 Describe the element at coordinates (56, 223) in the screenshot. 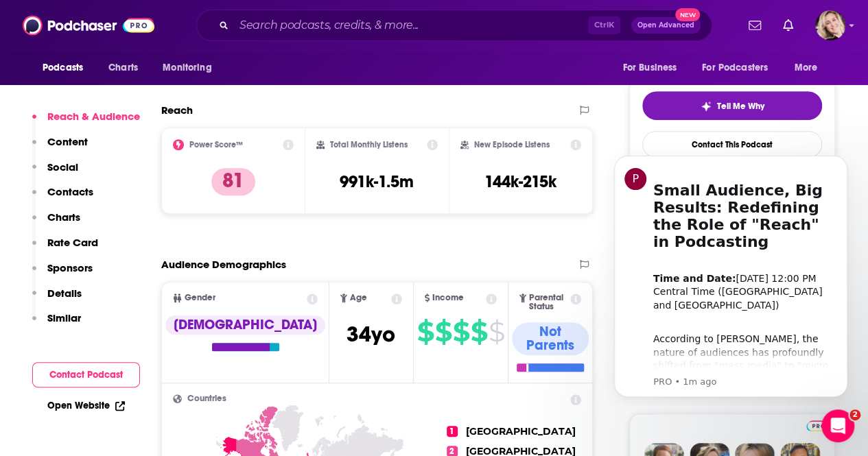

I see `button: Charts` at that location.